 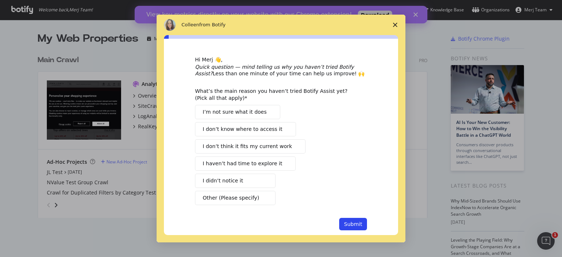 I want to click on i: Quick question — mind telling us why you haven’t tried Botify Assist?, so click(x=274, y=70).